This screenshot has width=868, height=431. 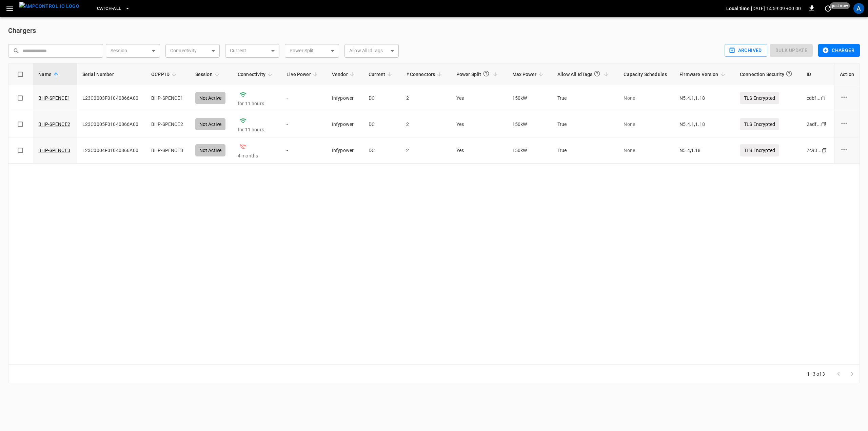 I want to click on div: 7c93 ..., so click(x=814, y=150).